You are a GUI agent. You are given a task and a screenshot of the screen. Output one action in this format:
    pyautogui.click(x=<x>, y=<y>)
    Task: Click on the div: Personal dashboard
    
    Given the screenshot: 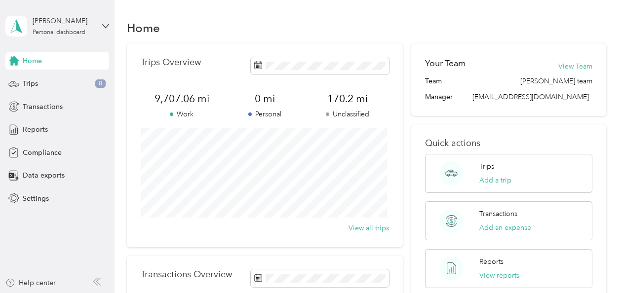 What is the action you would take?
    pyautogui.click(x=59, y=33)
    